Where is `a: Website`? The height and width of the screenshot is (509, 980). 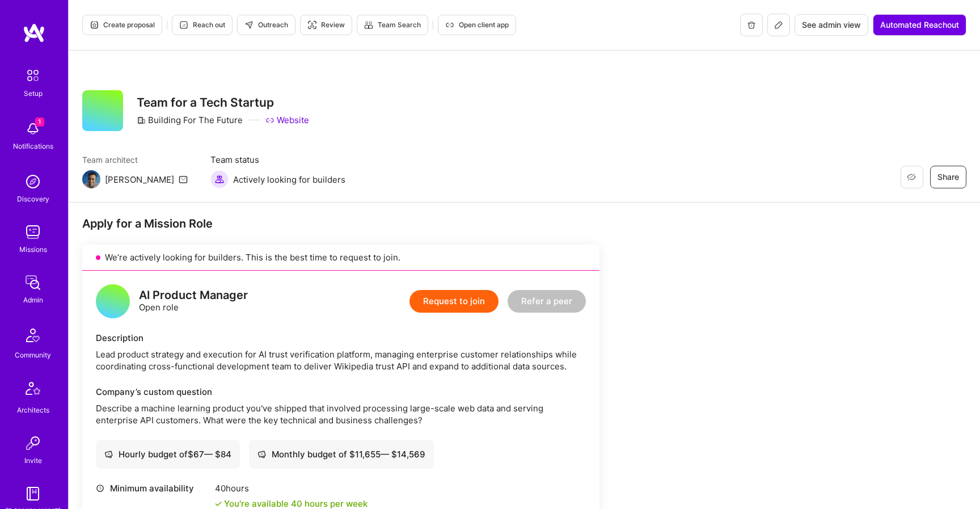 a: Website is located at coordinates (287, 119).